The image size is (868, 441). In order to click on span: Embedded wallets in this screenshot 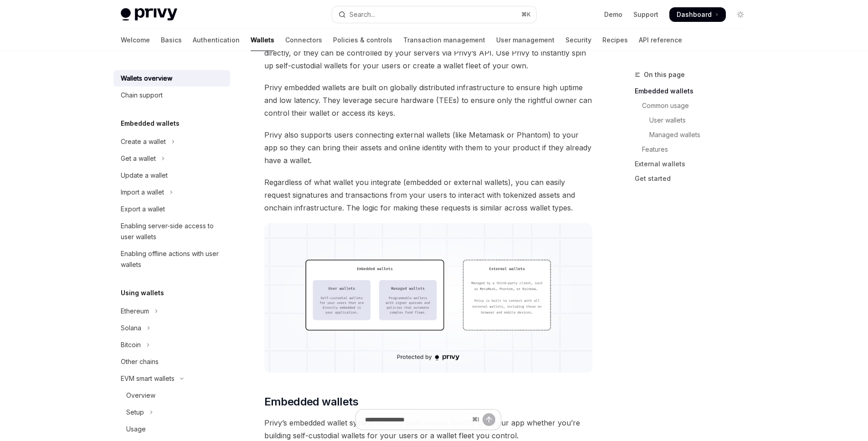, I will do `click(311, 402)`.